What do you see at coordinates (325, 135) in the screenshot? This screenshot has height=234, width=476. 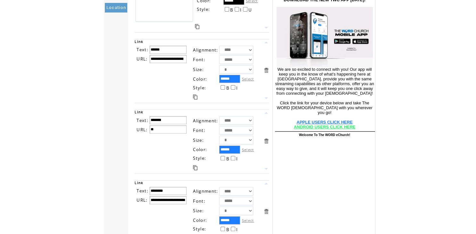 I see `font: Welcome To The WORD eChurch!` at bounding box center [325, 135].